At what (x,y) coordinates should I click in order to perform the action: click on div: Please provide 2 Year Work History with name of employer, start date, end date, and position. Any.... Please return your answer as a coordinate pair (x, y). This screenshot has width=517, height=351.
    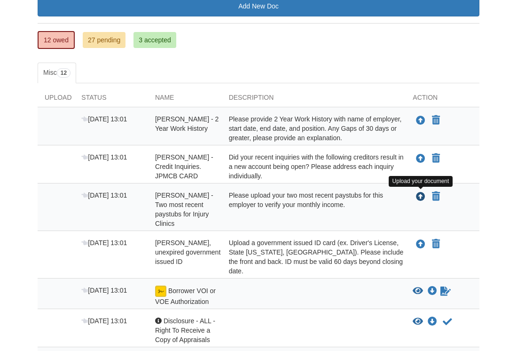
    Looking at the image, I should click on (314, 128).